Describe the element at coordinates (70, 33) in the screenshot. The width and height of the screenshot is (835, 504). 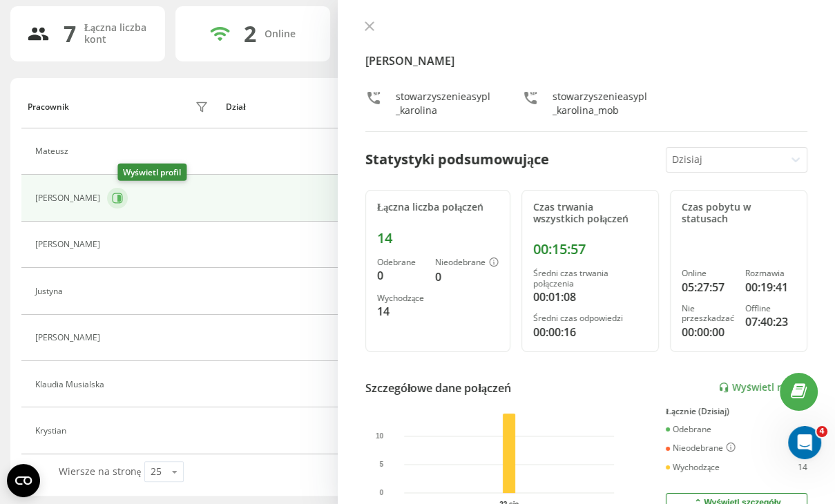
I see `div: 7` at that location.